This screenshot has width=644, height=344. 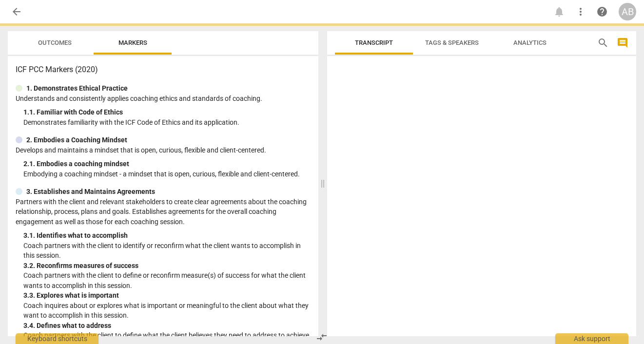 I want to click on p: Develops and maintains a mindset that is open, curious, flexible and client-centered., so click(x=163, y=150).